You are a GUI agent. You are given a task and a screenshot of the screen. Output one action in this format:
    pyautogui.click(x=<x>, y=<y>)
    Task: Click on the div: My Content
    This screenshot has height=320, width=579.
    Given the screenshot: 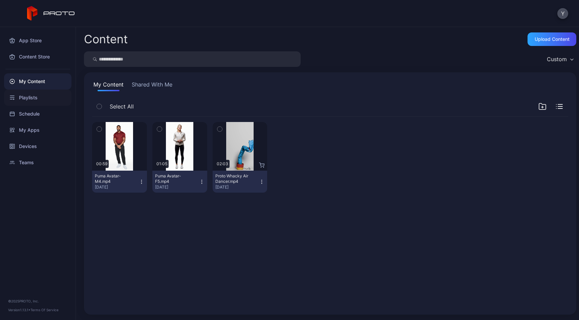 What is the action you would take?
    pyautogui.click(x=38, y=82)
    